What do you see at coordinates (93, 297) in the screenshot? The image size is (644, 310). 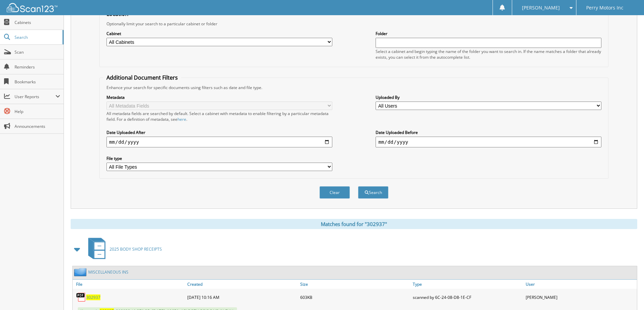 I see `span: 302937` at bounding box center [93, 297].